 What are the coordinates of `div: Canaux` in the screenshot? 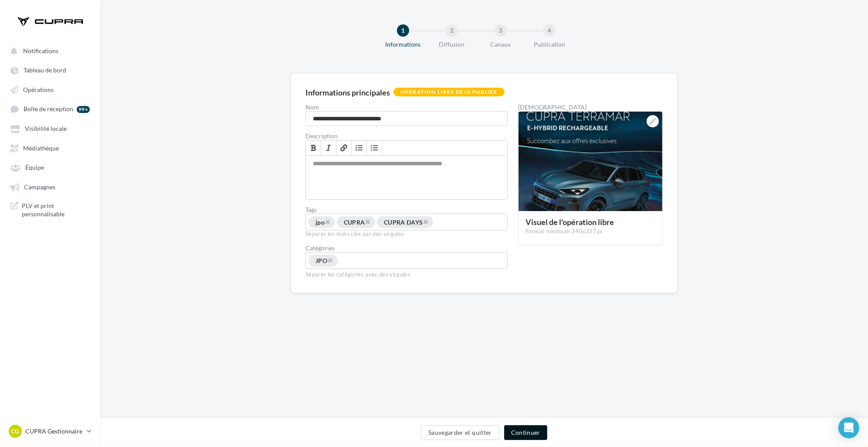 It's located at (501, 44).